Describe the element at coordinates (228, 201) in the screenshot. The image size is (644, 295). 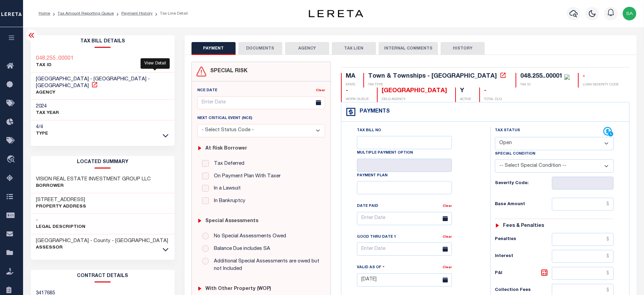
I see `label: In Bankruptcy` at that location.